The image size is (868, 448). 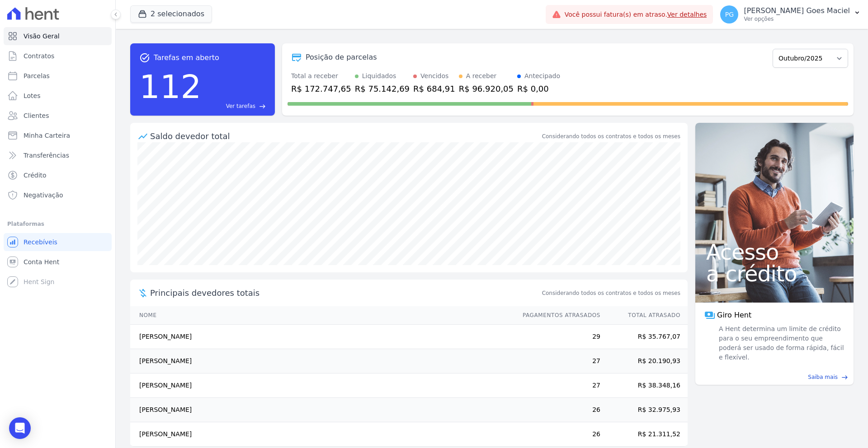 What do you see at coordinates (57, 195) in the screenshot?
I see `a: Negativação` at bounding box center [57, 195].